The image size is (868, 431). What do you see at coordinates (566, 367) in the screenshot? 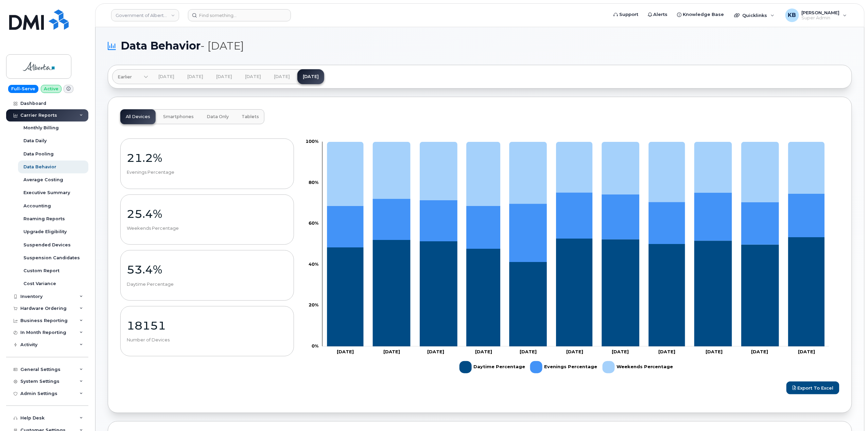
I see `g: Legend` at bounding box center [566, 367].